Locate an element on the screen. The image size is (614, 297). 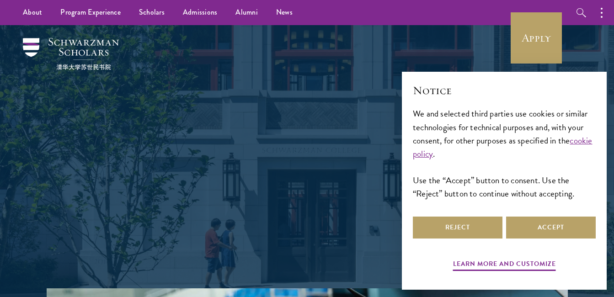
div: We and selected third parties use cookies or similar technologies for technical purposes and, wit... is located at coordinates (505, 153).